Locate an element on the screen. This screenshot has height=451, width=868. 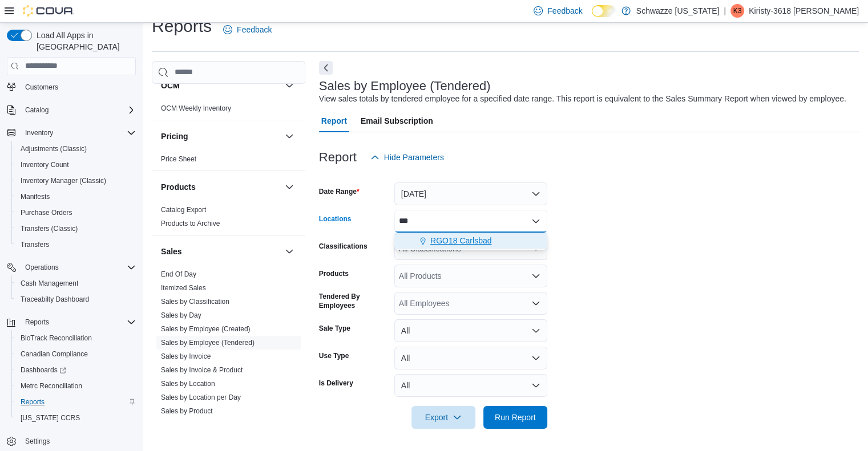
button: Close list of options is located at coordinates (536, 221).